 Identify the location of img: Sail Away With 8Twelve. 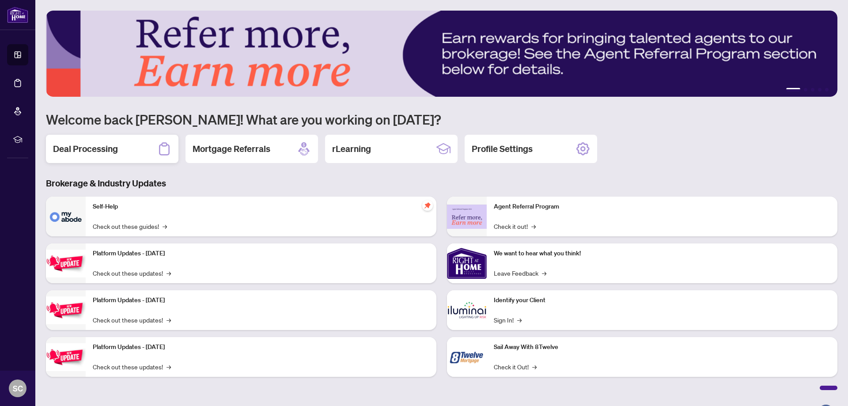
(467, 357).